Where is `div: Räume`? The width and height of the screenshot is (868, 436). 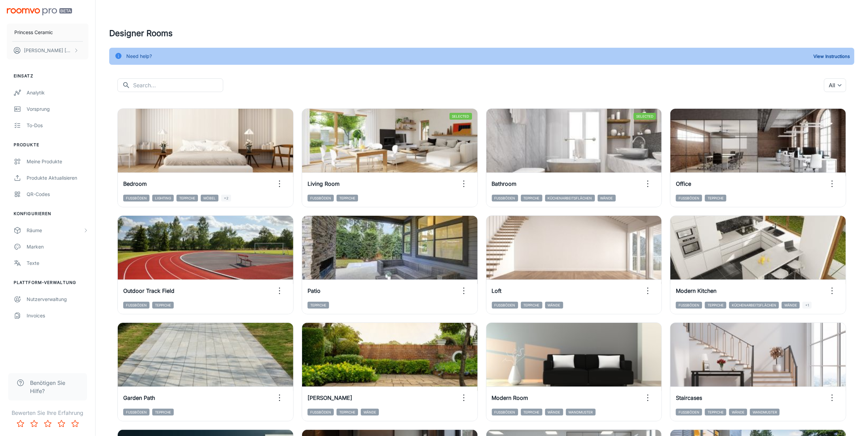
div: Räume is located at coordinates (55, 231).